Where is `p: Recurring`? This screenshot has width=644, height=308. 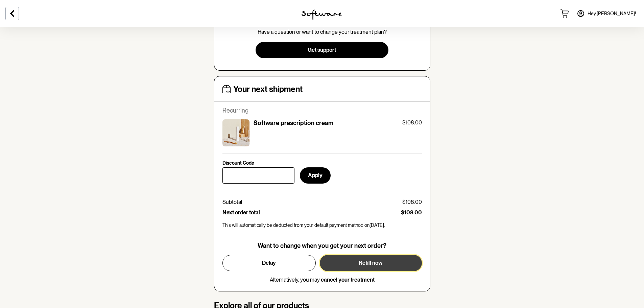
p: Recurring is located at coordinates (322, 110).